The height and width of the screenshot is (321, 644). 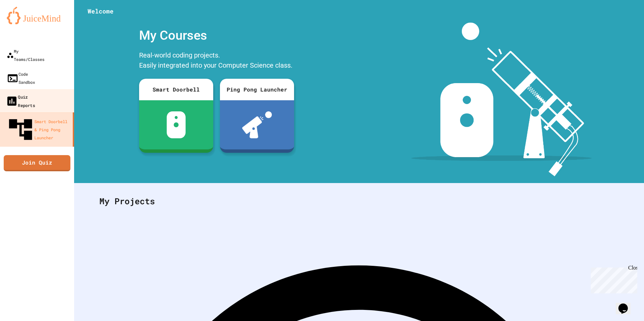 What do you see at coordinates (39, 130) in the screenshot?
I see `div: Smart Doorbell & Ping Pong Launcher` at bounding box center [39, 130].